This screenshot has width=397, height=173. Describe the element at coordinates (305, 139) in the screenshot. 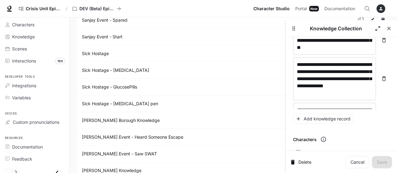

I see `p: Characters` at that location.